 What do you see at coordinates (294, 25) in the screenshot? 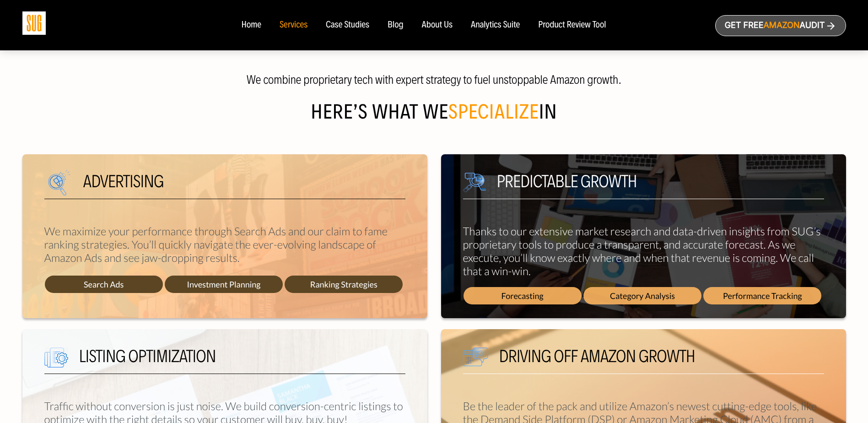
I see `a: Services` at bounding box center [294, 25].